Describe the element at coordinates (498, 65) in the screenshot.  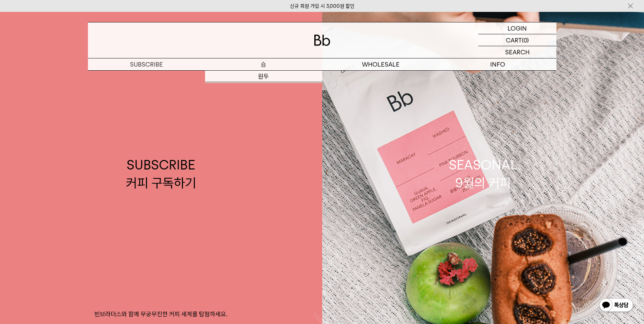
I see `p: INFO` at that location.